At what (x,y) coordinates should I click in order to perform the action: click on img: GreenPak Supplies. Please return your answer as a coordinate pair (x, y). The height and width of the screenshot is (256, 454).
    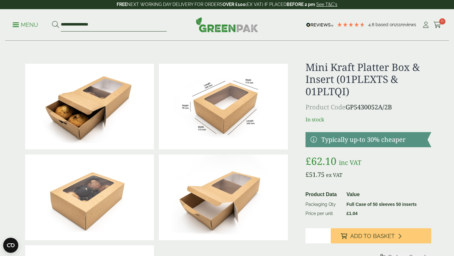
    Looking at the image, I should click on (227, 25).